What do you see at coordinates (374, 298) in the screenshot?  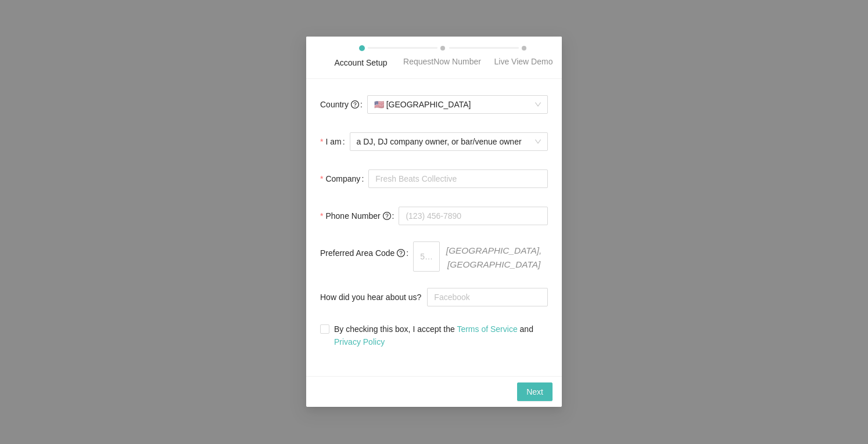 I see `label: How did you hear about us?` at bounding box center [374, 298].